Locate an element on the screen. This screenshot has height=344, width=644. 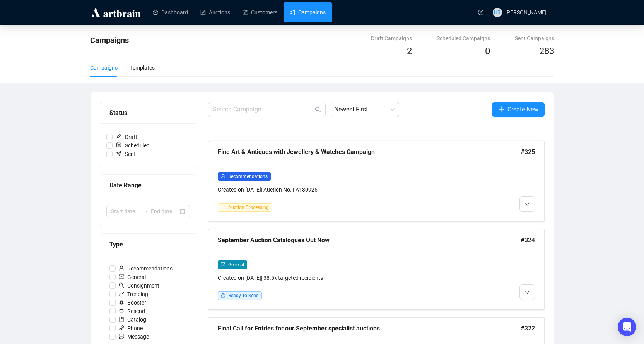
span: 283 is located at coordinates (547, 51).